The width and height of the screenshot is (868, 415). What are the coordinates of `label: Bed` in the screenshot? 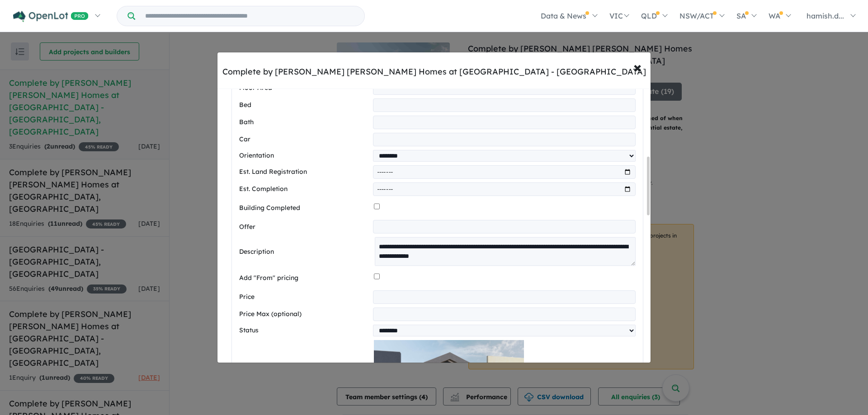 It's located at (304, 105).